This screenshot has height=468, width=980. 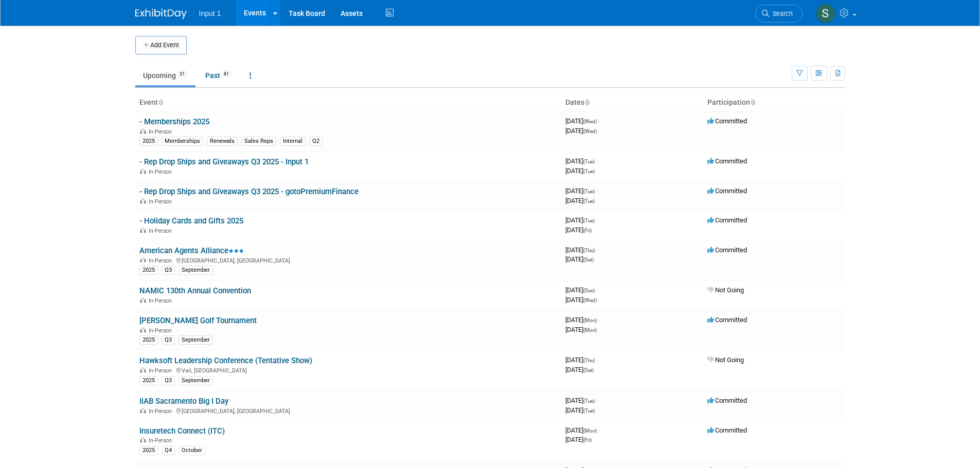 I want to click on div: Internal, so click(x=292, y=142).